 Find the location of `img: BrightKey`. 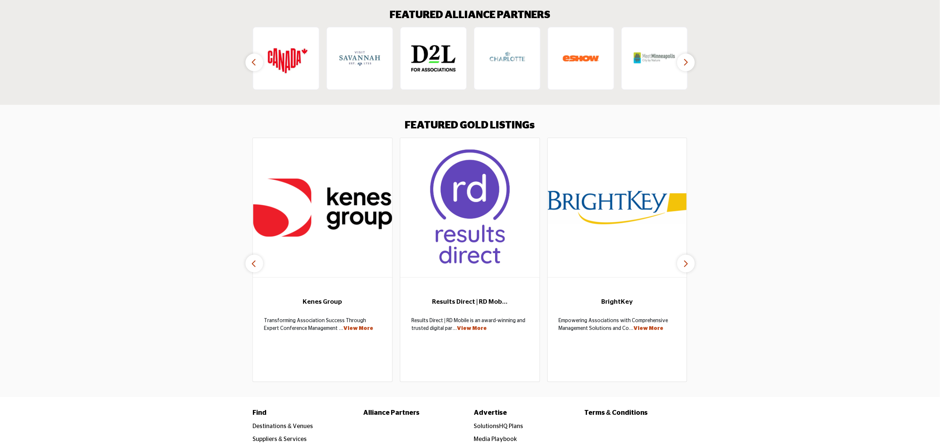

img: BrightKey is located at coordinates (617, 207).